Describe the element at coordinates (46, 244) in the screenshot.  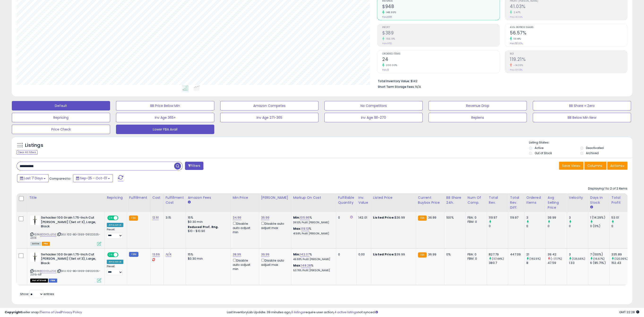
I see `span: FBA` at that location.